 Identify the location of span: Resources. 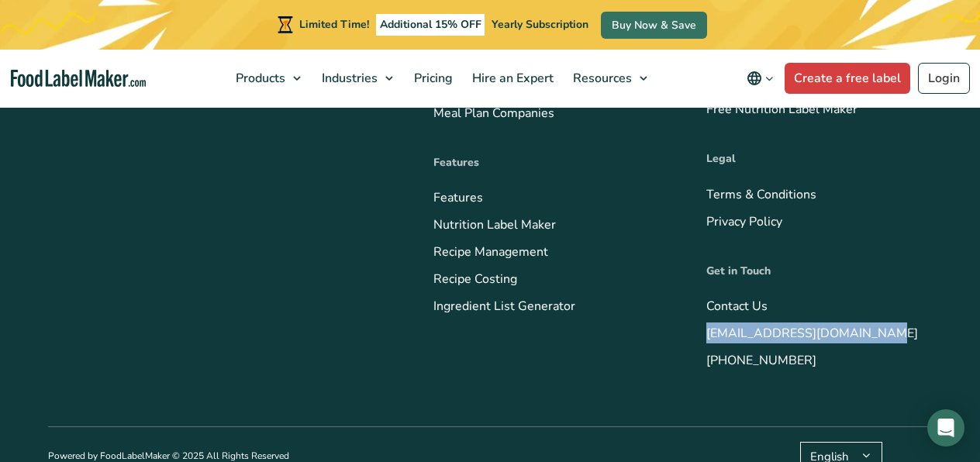
(601, 78).